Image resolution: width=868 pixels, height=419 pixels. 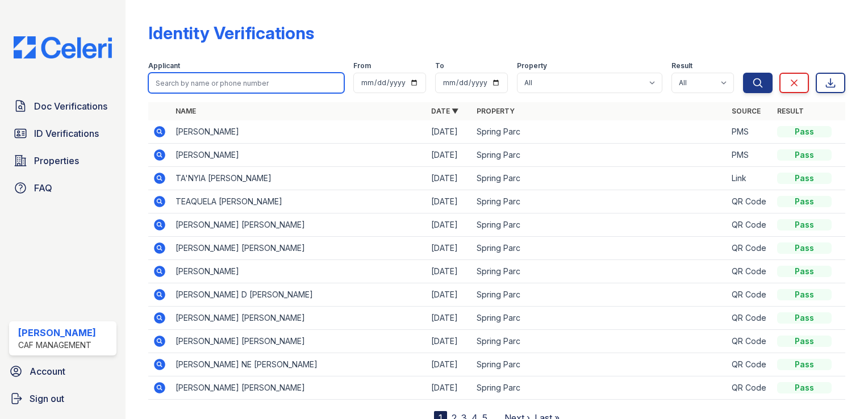 What do you see at coordinates (57, 345) in the screenshot?
I see `div: CAF Management` at bounding box center [57, 345].